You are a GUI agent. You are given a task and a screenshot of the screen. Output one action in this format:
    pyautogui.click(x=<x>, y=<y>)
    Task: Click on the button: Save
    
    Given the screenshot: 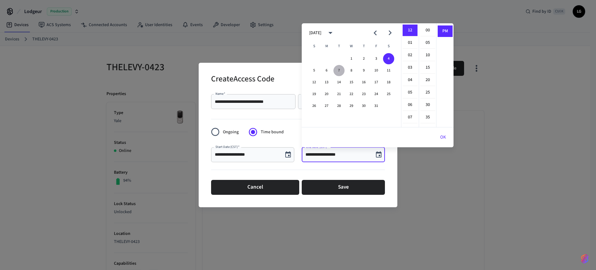 What is the action you would take?
    pyautogui.click(x=343, y=187)
    